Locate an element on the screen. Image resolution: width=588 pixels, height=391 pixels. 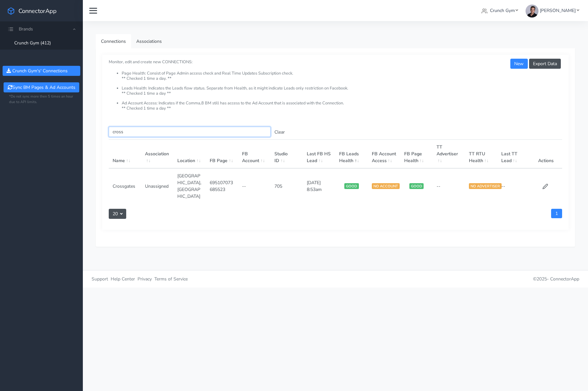
th: FB Account Access is located at coordinates (384, 154).